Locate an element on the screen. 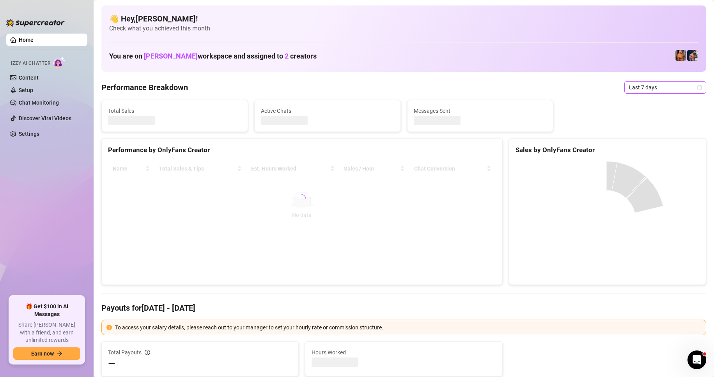  img: logo-BBDzfeDw.svg is located at coordinates (35, 23).